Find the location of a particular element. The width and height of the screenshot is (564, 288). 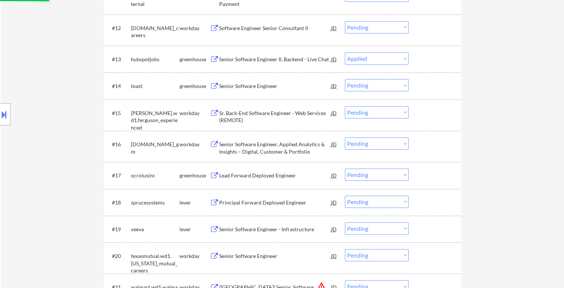

div: Senior Software Engineer II, Backend - Live Chat is located at coordinates (275, 59).